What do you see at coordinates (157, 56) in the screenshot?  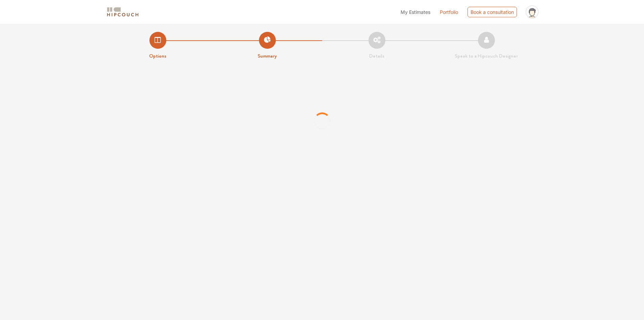 I see `strong: Options` at bounding box center [157, 56].